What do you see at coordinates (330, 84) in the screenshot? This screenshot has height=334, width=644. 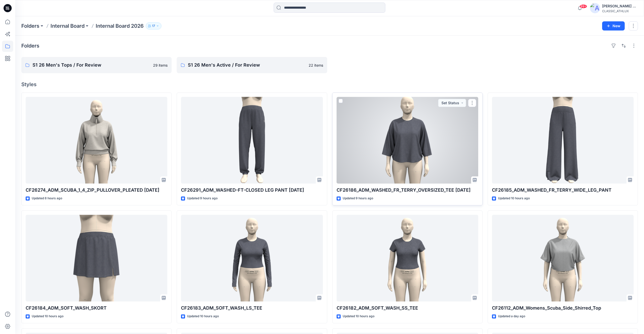 I see `h4: Styles` at bounding box center [330, 84].